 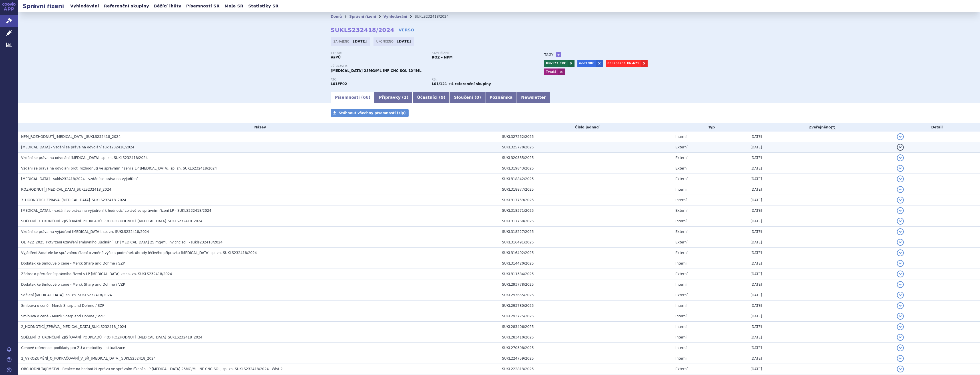 What do you see at coordinates (372, 113) in the screenshot?
I see `span: Stáhnout všechny písemnosti (zip)` at bounding box center [372, 113].